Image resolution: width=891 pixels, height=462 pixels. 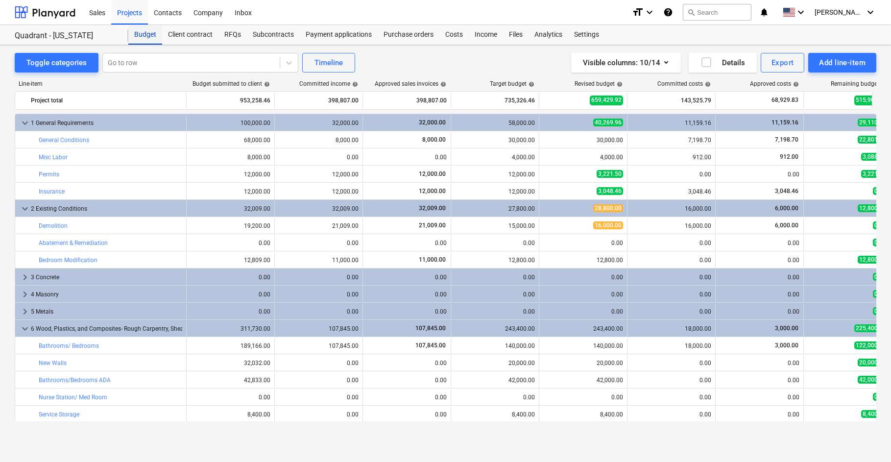 What do you see at coordinates (69, 346) in the screenshot?
I see `a: Bathrooms/ Bedrooms` at bounding box center [69, 346].